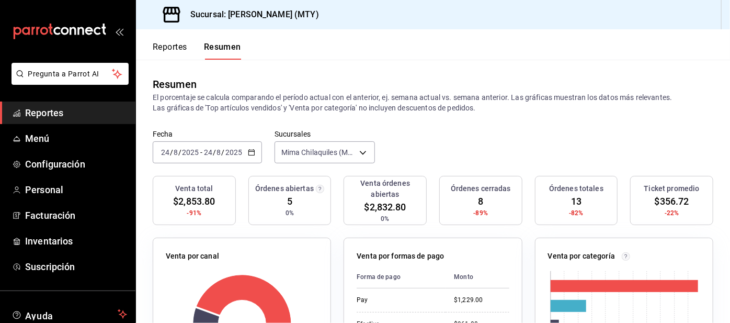 The width and height of the screenshot is (730, 323). What do you see at coordinates (481, 188) in the screenshot?
I see `h3: Órdenes cerradas` at bounding box center [481, 188].